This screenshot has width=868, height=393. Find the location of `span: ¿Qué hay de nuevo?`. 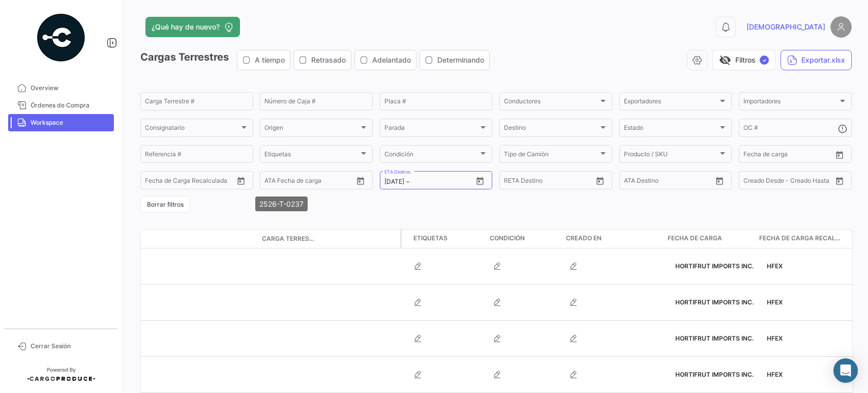

span: ¿Qué hay de nuevo? is located at coordinates (186, 27).